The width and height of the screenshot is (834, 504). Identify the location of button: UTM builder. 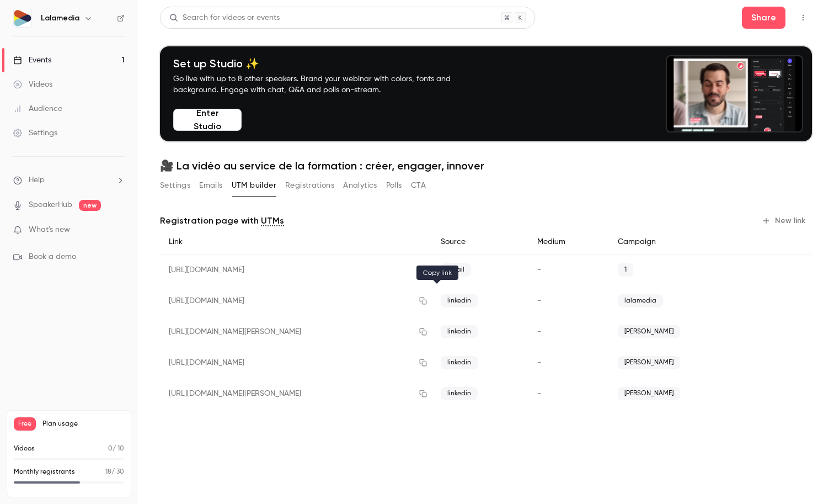
(254, 185).